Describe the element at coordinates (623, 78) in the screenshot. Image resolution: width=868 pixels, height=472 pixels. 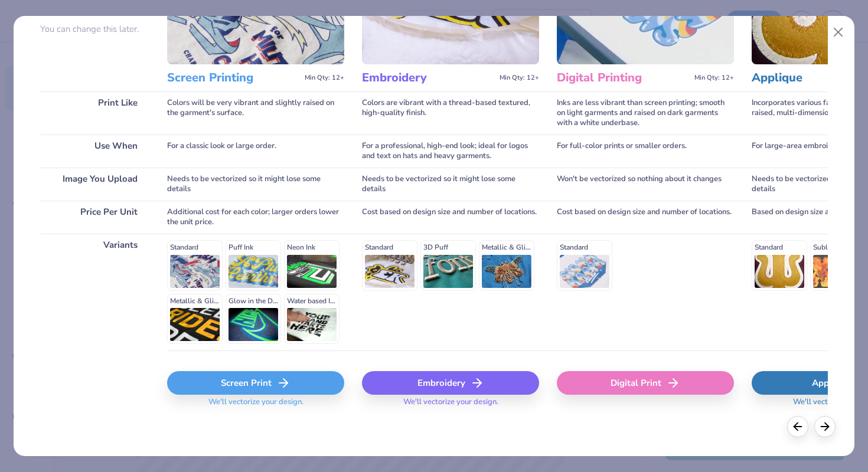
I see `h3: Digital Printing` at that location.